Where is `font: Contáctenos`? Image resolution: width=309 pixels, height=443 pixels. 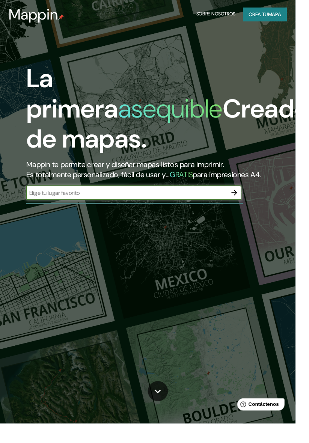
font: Contáctenos is located at coordinates (33, 9).